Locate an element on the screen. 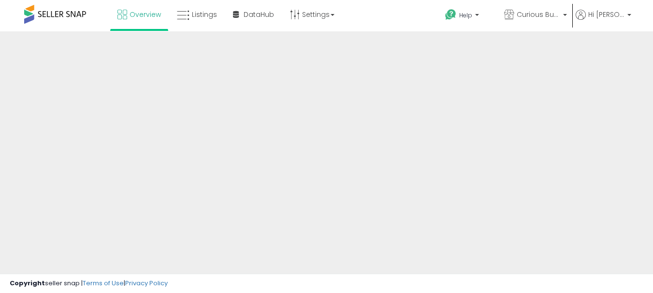  span: Curious Buy Nature is located at coordinates (538, 14).